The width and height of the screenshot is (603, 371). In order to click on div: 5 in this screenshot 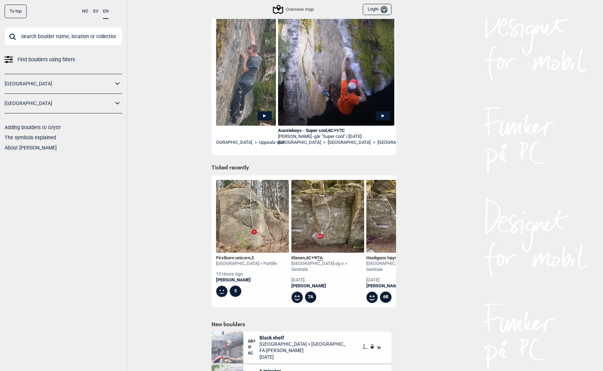, I will do `click(235, 291)`.